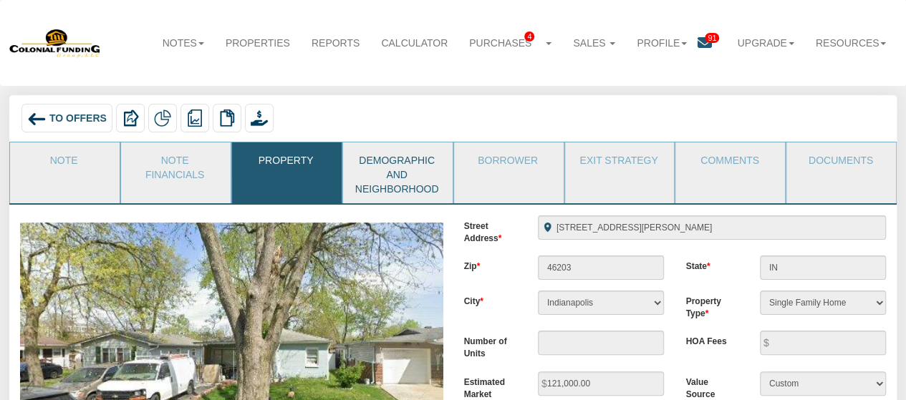 This screenshot has width=906, height=400. Describe the element at coordinates (662, 43) in the screenshot. I see `a: Profile` at that location.